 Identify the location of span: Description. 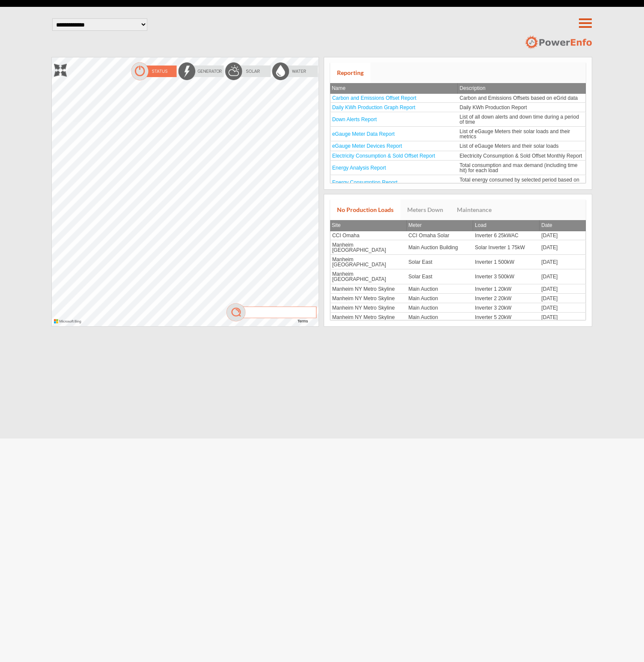
(472, 88).